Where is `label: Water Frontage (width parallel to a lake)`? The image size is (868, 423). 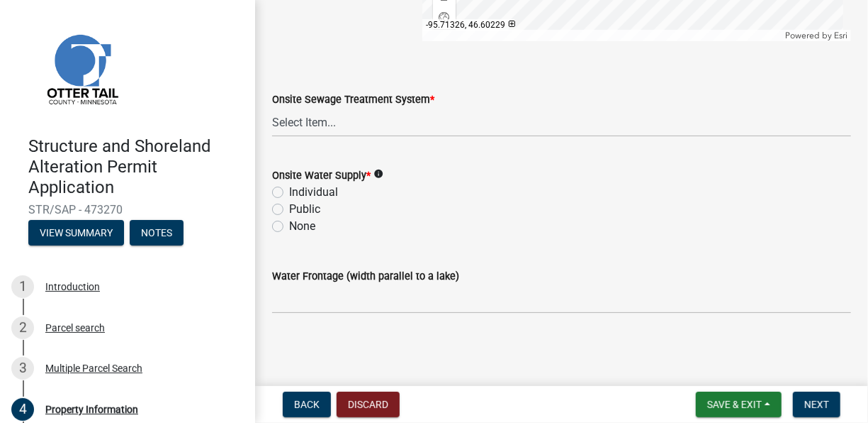
label: Water Frontage (width parallel to a lake) is located at coordinates (366, 276).